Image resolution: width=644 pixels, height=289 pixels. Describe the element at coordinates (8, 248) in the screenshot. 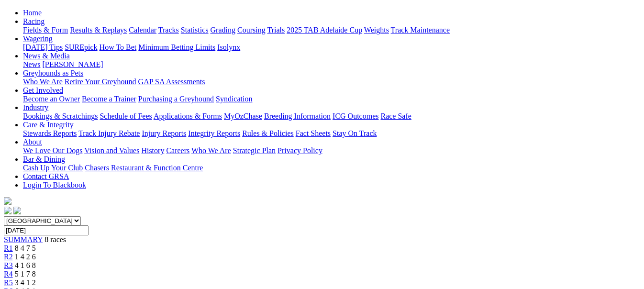

I see `span: R1` at that location.